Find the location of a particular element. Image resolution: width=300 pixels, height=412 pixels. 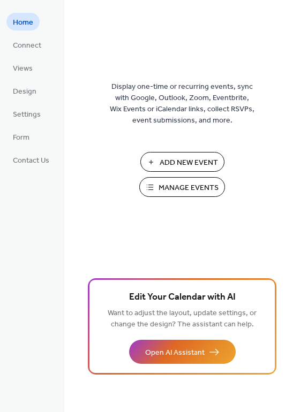

button: Manage Events is located at coordinates (182, 187).